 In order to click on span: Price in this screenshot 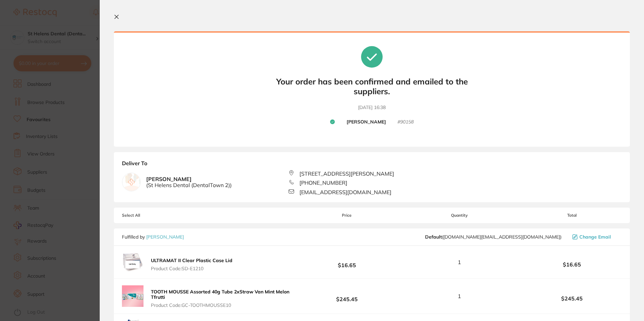, I will do `click(347, 215)`.